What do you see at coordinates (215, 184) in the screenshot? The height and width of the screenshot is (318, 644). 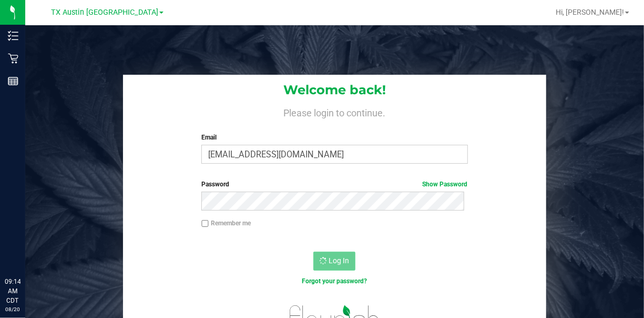 I see `span: Password` at bounding box center [215, 184].